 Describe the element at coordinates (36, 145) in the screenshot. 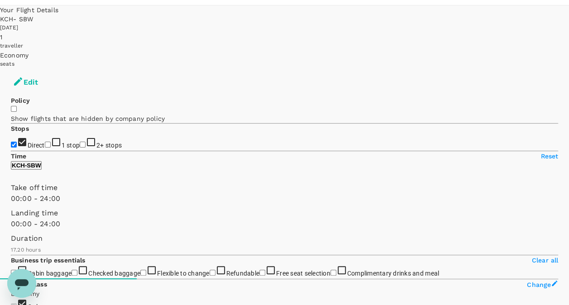

I see `span: Direct` at that location.